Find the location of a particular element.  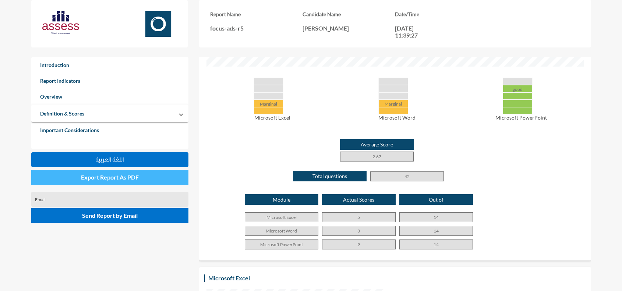

button: Export Report As PDF is located at coordinates (110, 177).